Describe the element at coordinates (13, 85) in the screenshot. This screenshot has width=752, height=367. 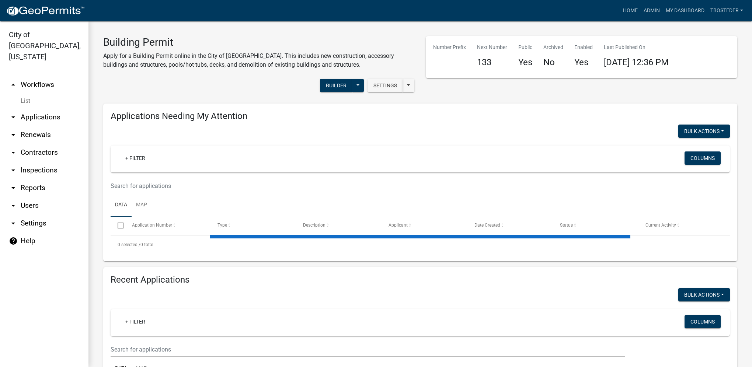
I see `i: arrow_drop_up` at that location.